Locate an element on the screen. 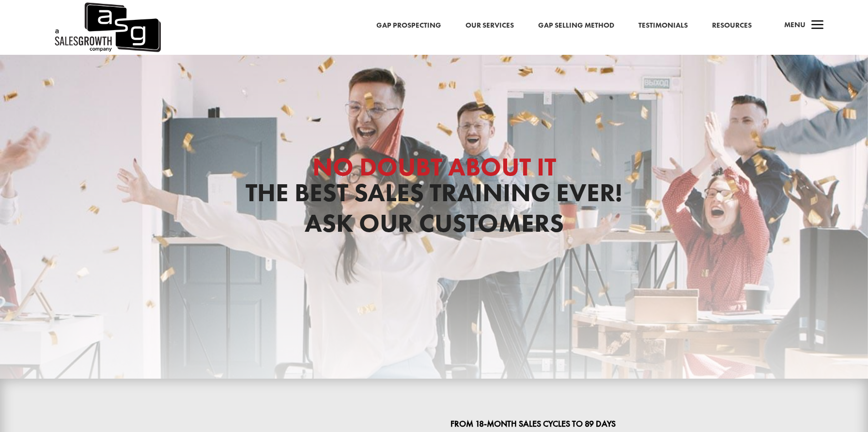 Image resolution: width=868 pixels, height=432 pixels. span: No Doubt About It is located at coordinates (434, 166).